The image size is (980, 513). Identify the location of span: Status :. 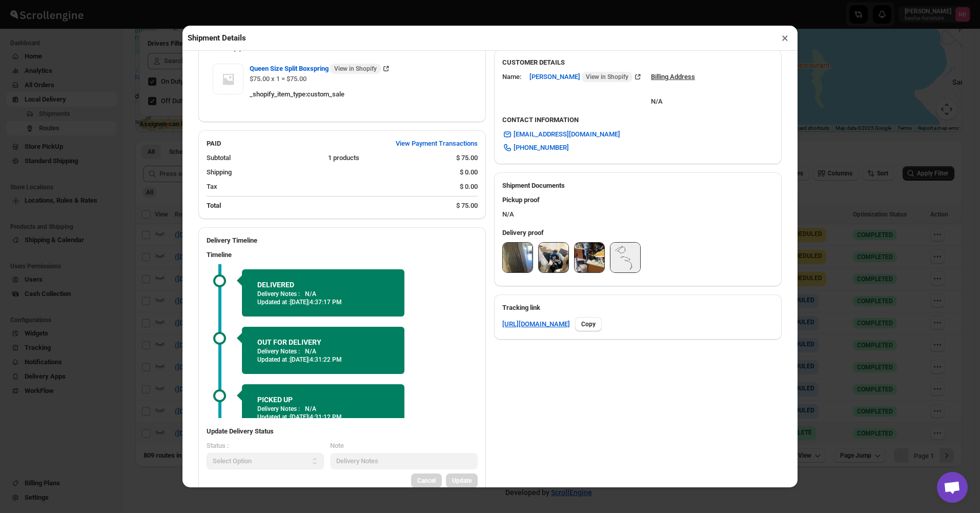
(218, 445).